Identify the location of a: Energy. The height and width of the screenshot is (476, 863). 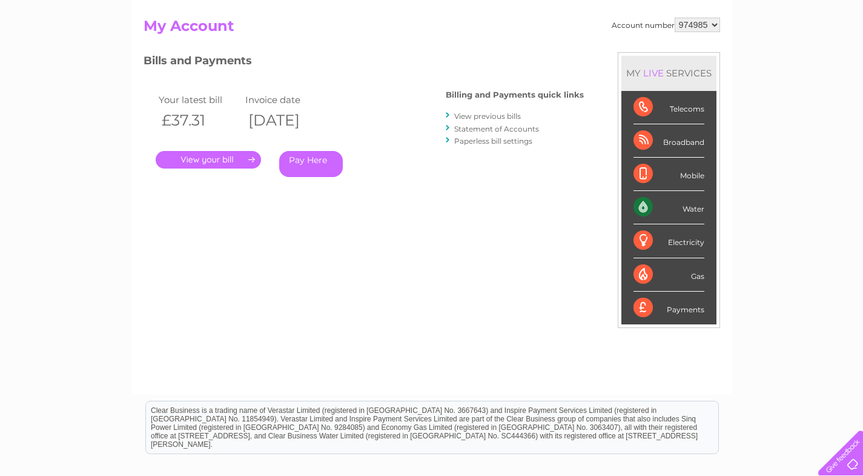
(694, 56).